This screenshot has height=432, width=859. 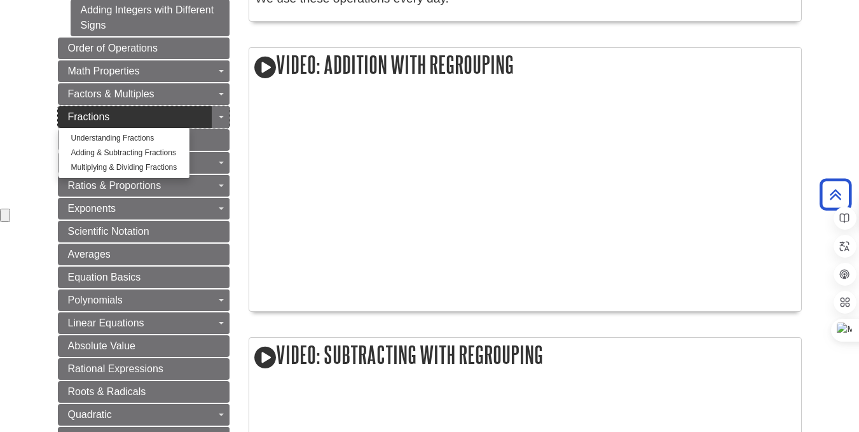 I want to click on span: Quadratic, so click(x=90, y=414).